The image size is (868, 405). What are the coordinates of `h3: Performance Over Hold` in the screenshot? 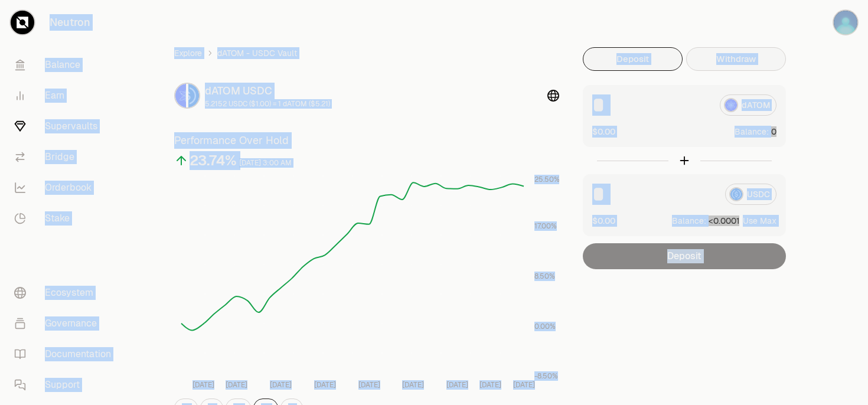 It's located at (367, 141).